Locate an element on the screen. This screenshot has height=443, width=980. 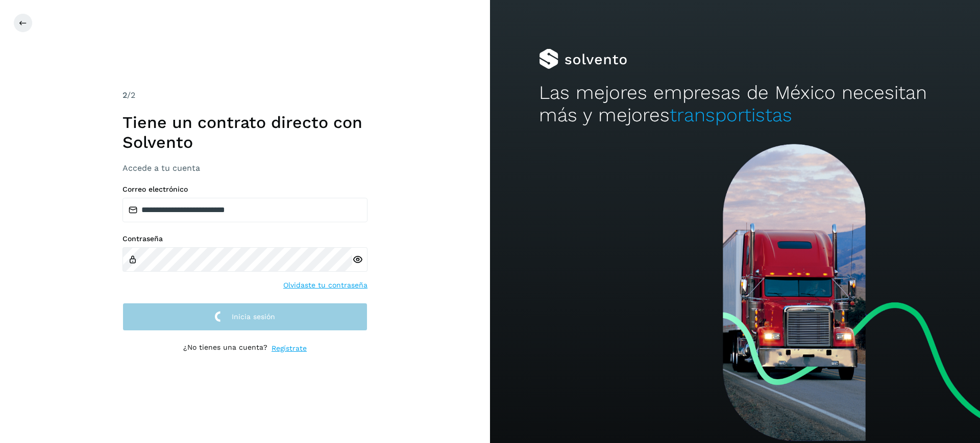
div: /2 is located at coordinates (245, 95).